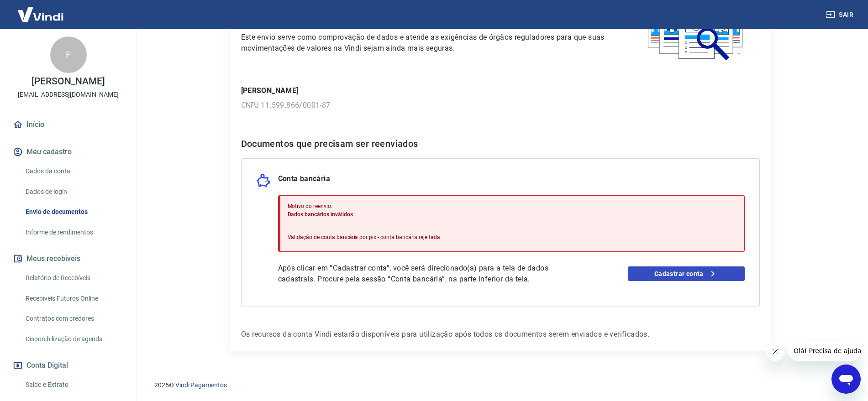 The image size is (868, 401). What do you see at coordinates (74, 232) in the screenshot?
I see `a: Informe de rendimentos` at bounding box center [74, 232].